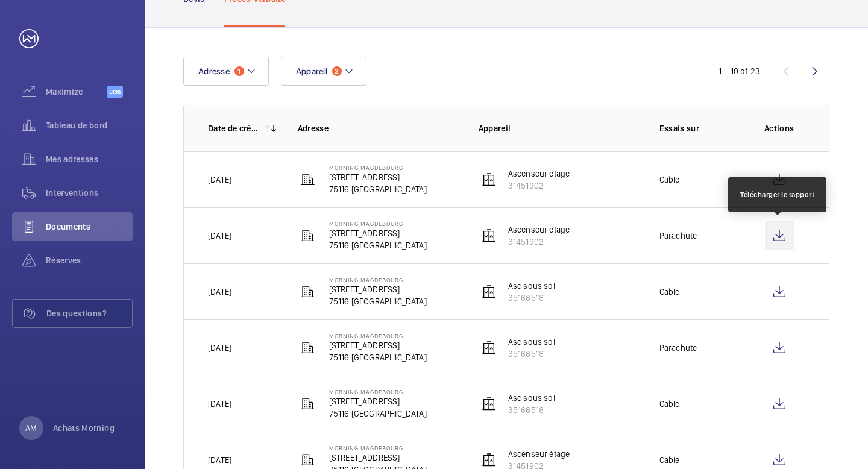 The image size is (868, 469). I want to click on span: Appareil, so click(312, 71).